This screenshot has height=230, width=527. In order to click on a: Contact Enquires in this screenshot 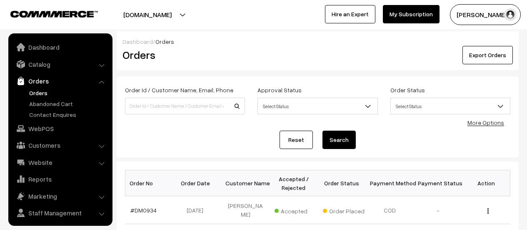, I will do `click(68, 114)`.